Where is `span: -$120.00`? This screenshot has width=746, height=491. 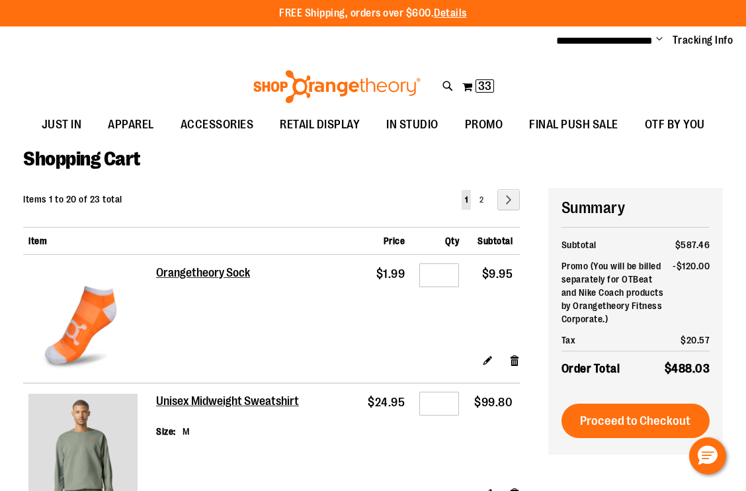 span: -$120.00 is located at coordinates (691, 266).